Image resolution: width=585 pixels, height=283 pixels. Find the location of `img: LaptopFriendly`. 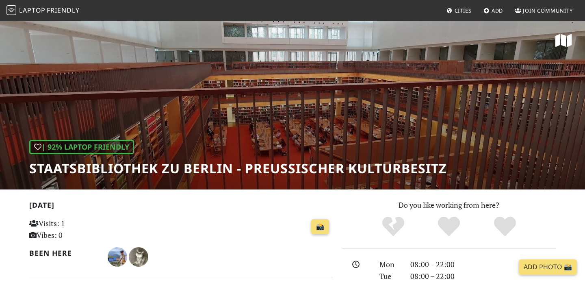

img: LaptopFriendly is located at coordinates (11, 10).